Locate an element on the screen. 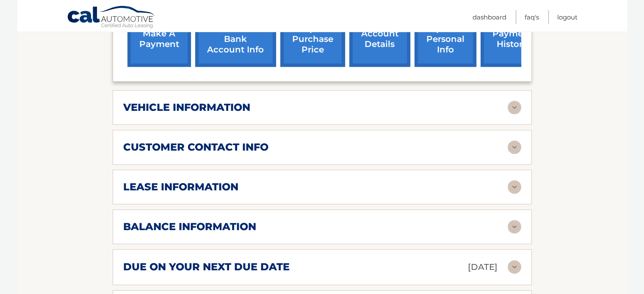 The height and width of the screenshot is (294, 644). a: Dashboard is located at coordinates (489, 17).